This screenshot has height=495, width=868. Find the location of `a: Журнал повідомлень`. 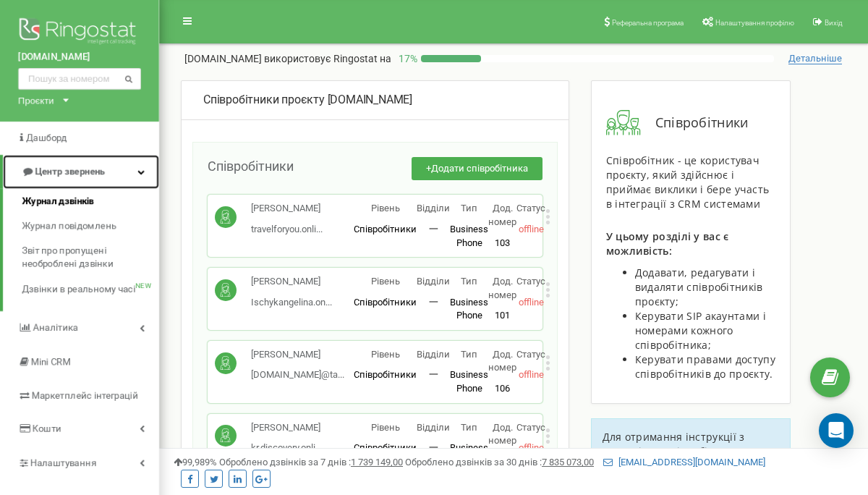

a: Журнал повідомлень is located at coordinates (90, 226).